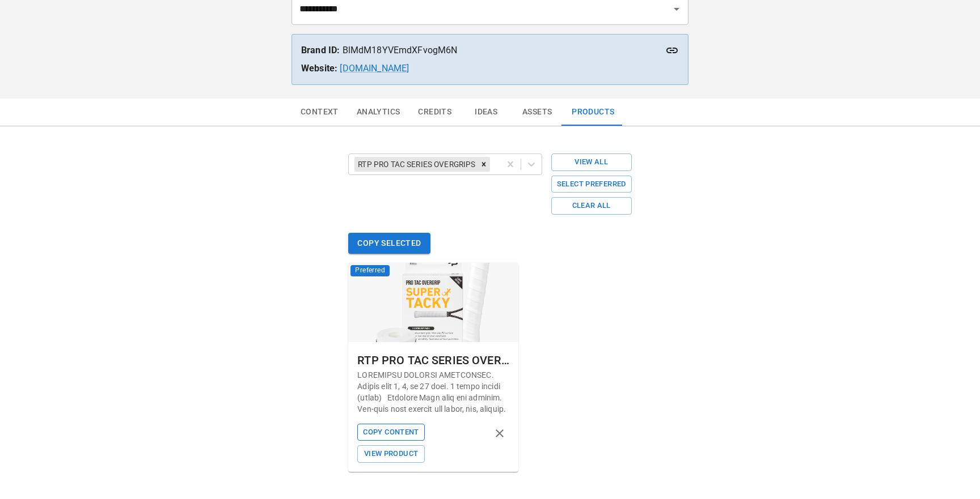  I want to click on button: Select Preferred, so click(592, 184).